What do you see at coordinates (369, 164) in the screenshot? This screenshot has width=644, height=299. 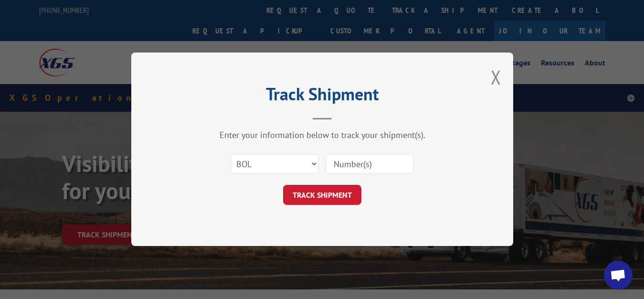 I see `input: Number(s)` at bounding box center [369, 164].